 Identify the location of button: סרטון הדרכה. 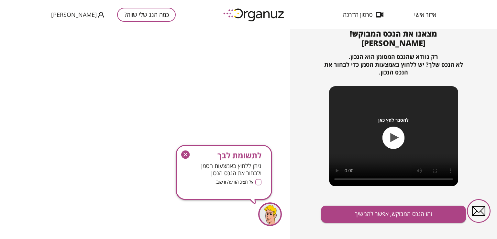
(363, 15).